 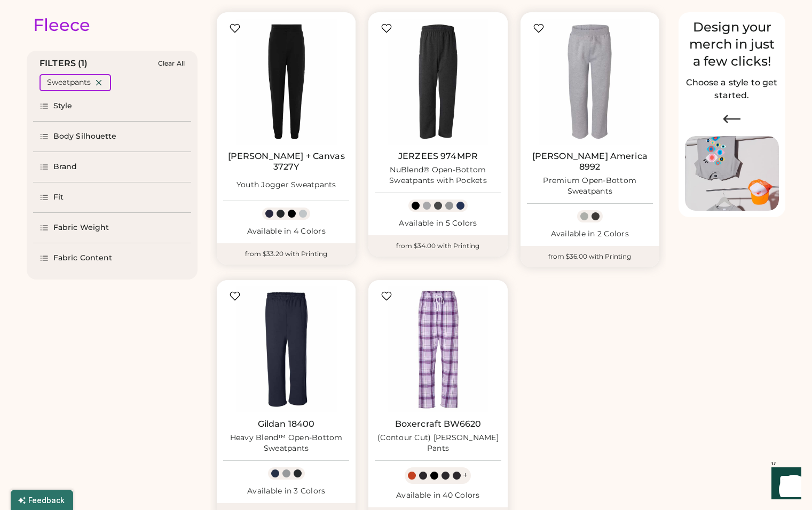 What do you see at coordinates (286, 443) in the screenshot?
I see `div: Heavy Blend™ Open-Bottom Sweatpants` at bounding box center [286, 443].